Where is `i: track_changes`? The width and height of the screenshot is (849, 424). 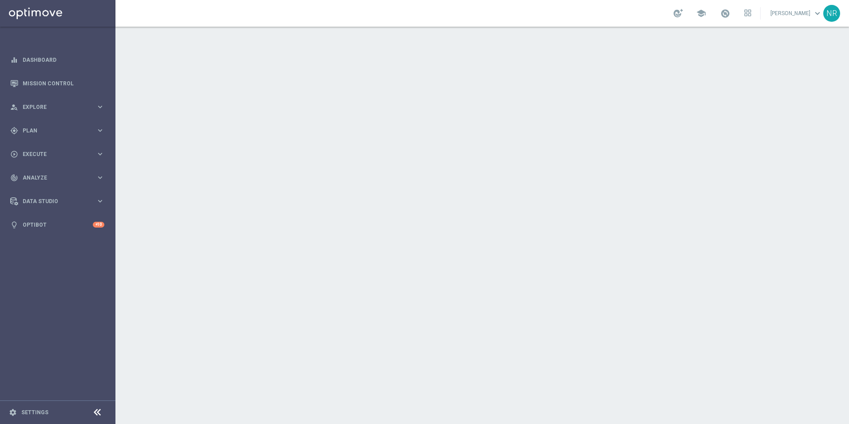 i: track_changes is located at coordinates (14, 178).